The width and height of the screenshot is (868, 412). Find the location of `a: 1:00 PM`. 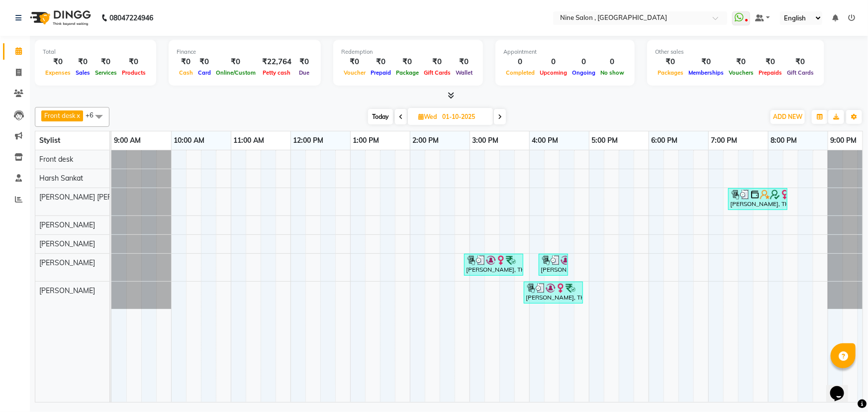

a: 1:00 PM is located at coordinates (366, 140).